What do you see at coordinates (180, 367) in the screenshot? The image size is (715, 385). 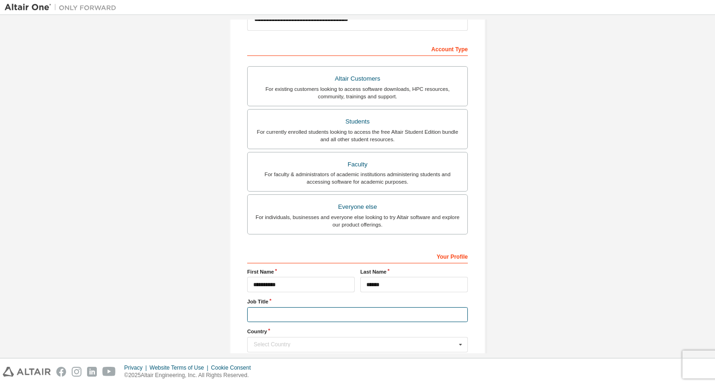 I see `div: Website Terms of Use` at bounding box center [180, 367].